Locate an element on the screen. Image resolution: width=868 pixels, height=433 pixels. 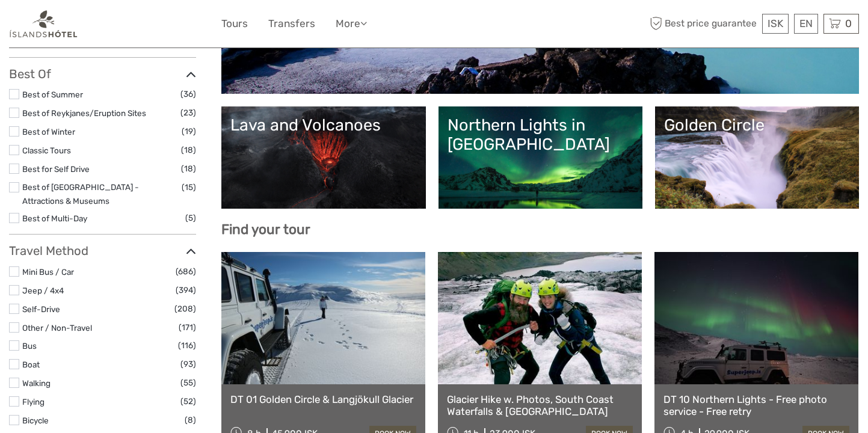
a: Best of Reykjanes/Eruption Sites is located at coordinates (85, 113).